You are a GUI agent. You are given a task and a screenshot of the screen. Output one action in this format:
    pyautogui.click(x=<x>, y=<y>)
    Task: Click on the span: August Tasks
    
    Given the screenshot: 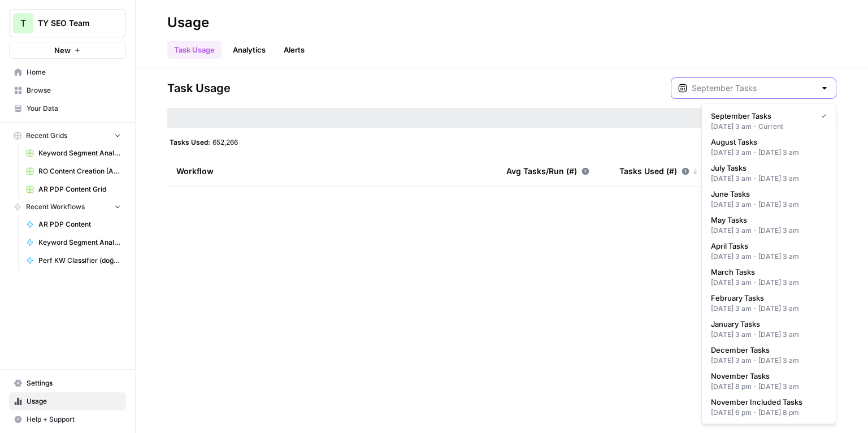 What is the action you would take?
    pyautogui.click(x=767, y=142)
    